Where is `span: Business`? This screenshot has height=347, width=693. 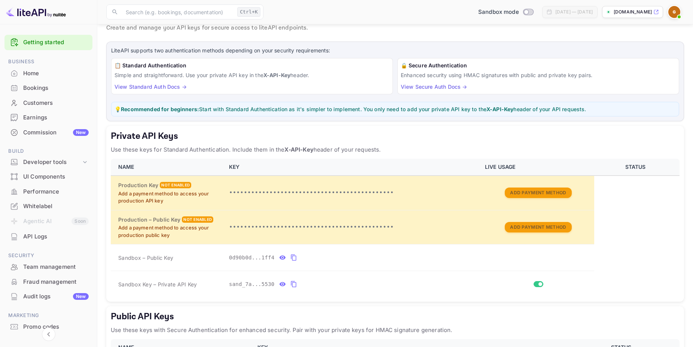
span: Business is located at coordinates (48, 62).